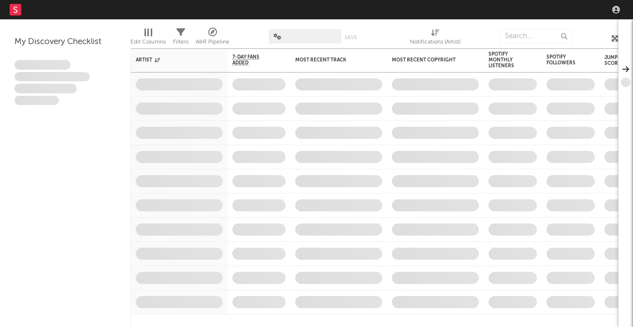 The height and width of the screenshot is (327, 633). What do you see at coordinates (564, 60) in the screenshot?
I see `div: Spotify Followers` at bounding box center [564, 60].